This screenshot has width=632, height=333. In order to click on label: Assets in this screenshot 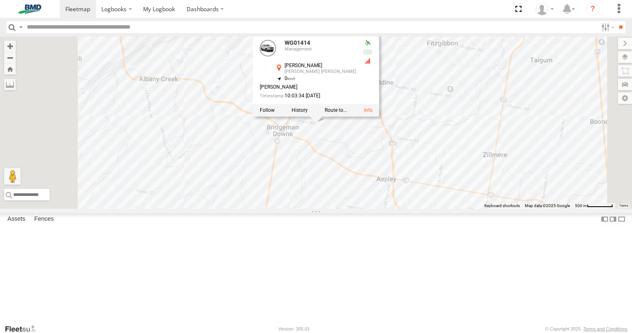, I will do `click(16, 219)`.